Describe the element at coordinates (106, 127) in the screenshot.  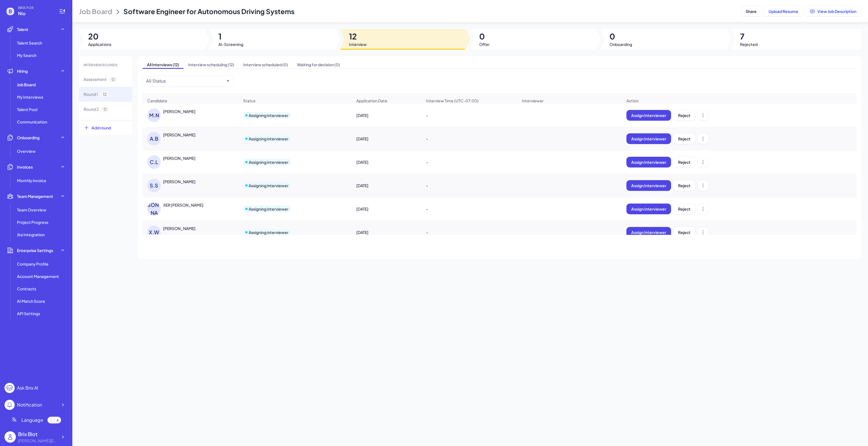
I see `button: Add round` at that location.